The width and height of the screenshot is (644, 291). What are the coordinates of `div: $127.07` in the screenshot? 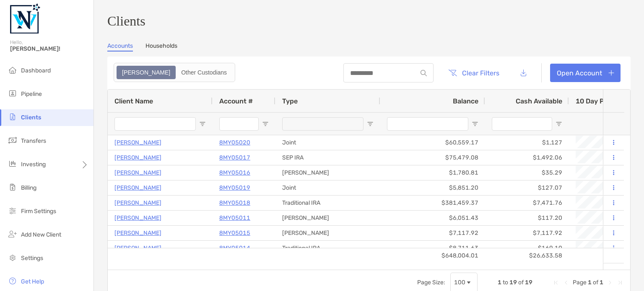 It's located at (527, 188).